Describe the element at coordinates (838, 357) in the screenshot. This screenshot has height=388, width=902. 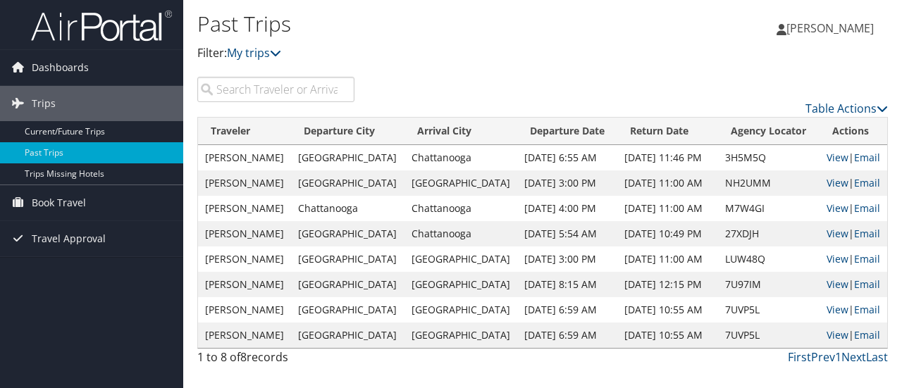
I see `a: 1` at that location.